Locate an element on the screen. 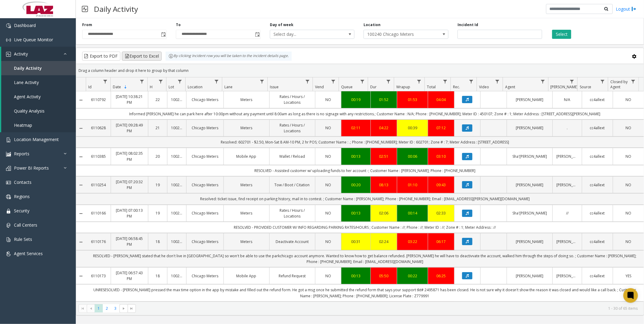 This screenshot has width=644, height=324. span: Queue is located at coordinates (347, 87).